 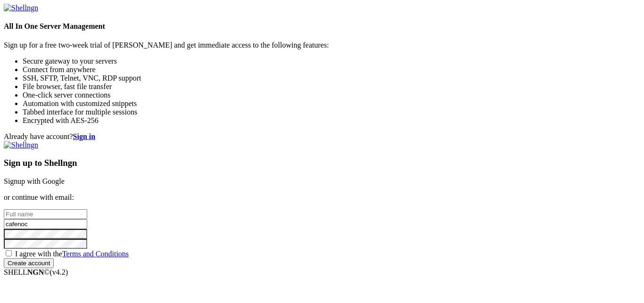 I want to click on a: Signup with Google, so click(x=34, y=181).